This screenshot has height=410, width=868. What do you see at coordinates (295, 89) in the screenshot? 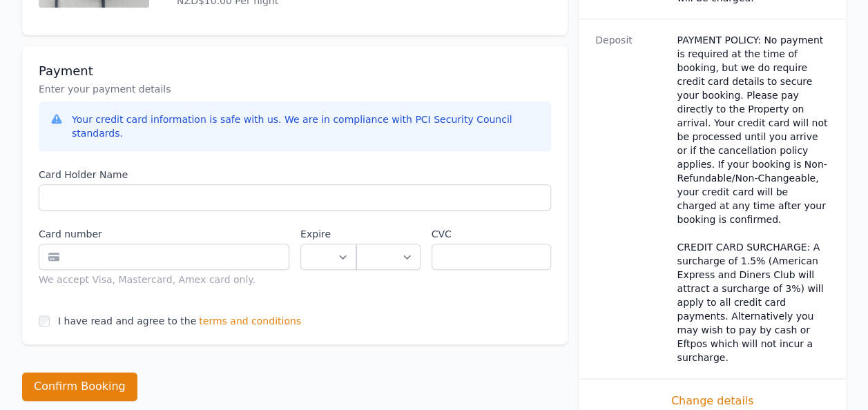
I see `p: Enter your payment details` at bounding box center [295, 89].